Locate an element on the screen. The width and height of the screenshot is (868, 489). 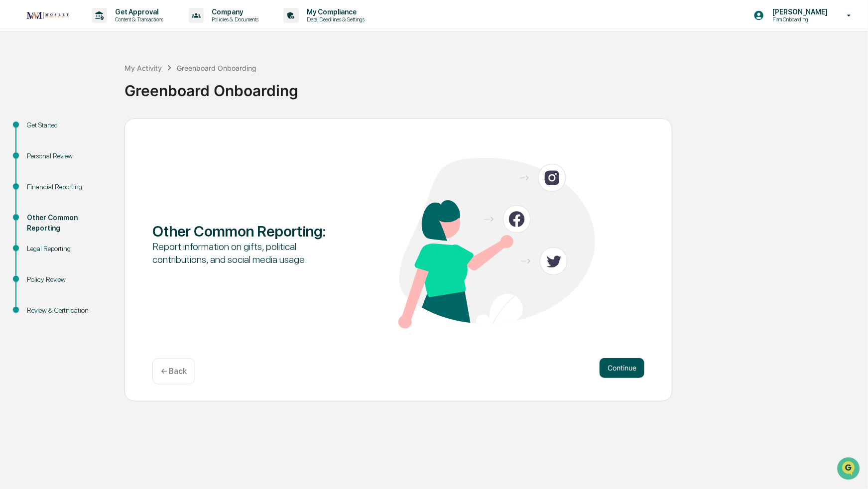
div: Get Started is located at coordinates (68, 125).